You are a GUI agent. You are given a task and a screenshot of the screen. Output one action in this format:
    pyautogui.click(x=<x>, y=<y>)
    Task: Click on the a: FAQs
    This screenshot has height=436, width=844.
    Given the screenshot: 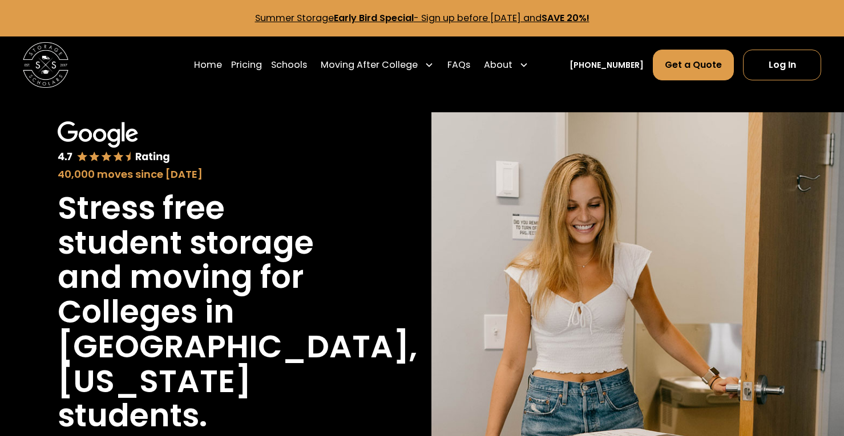 What is the action you would take?
    pyautogui.click(x=459, y=65)
    